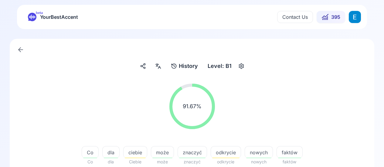 This screenshot has width=384, height=167. What do you see at coordinates (295, 17) in the screenshot?
I see `button: Contact Us` at bounding box center [295, 17].